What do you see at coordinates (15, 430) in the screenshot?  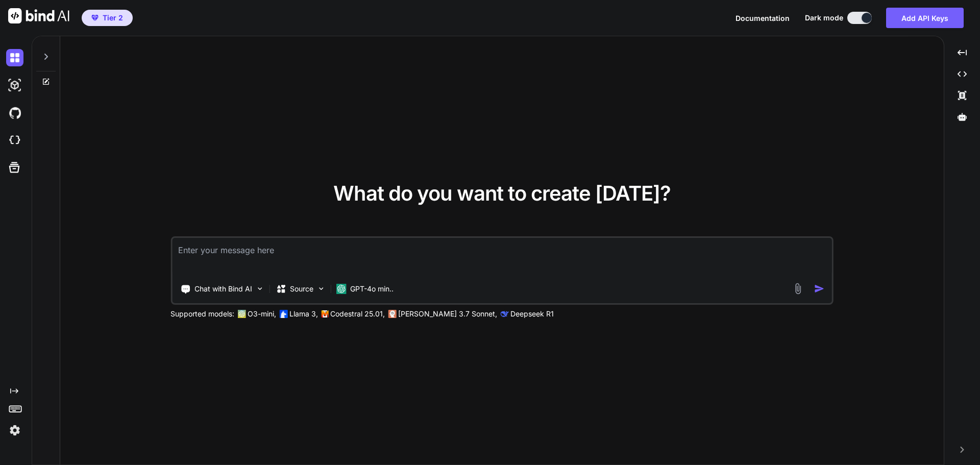 I see `img: settings` at bounding box center [15, 430].